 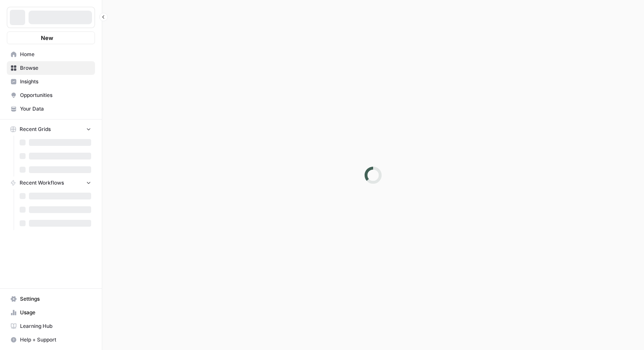 What do you see at coordinates (51, 109) in the screenshot?
I see `a: Your Data` at bounding box center [51, 109].